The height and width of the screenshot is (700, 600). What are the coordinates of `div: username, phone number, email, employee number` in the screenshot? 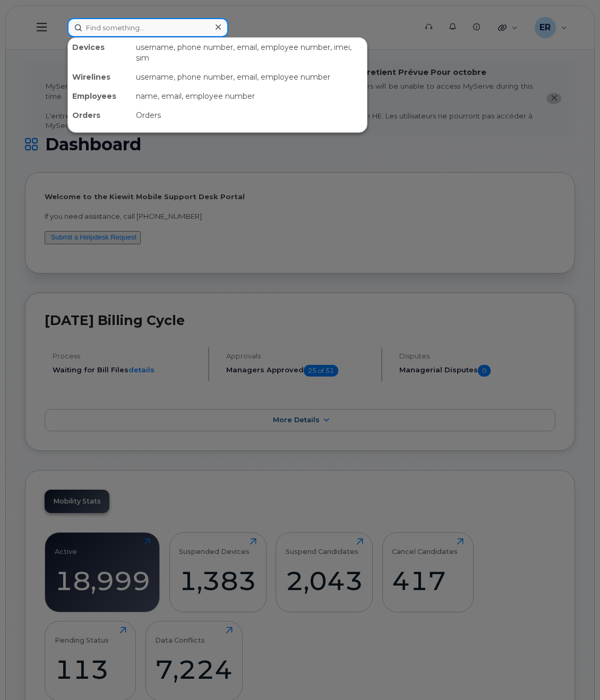 It's located at (249, 77).